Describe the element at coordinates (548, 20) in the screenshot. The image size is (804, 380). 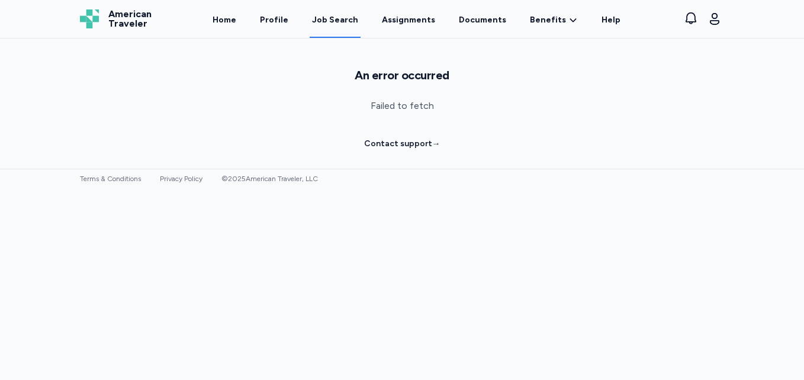
I see `span: Benefits` at that location.